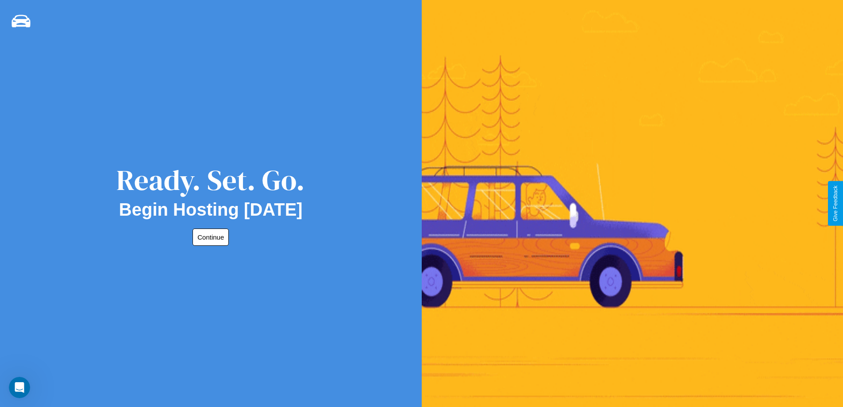 This screenshot has width=843, height=407. I want to click on div: Give Feedback, so click(835, 203).